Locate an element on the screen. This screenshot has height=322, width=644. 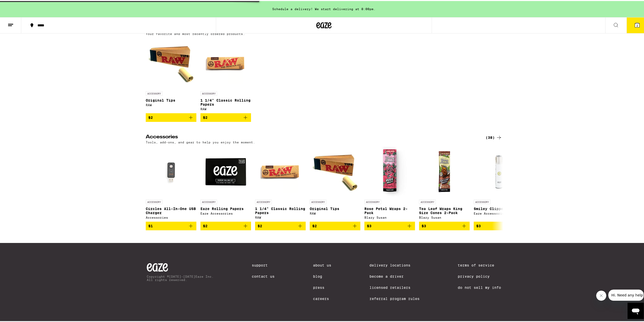
p: Smiley Clipper Lighter is located at coordinates (499, 208).